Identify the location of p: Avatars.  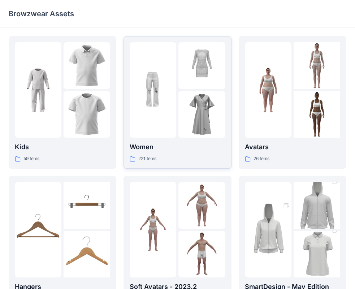
(292, 147).